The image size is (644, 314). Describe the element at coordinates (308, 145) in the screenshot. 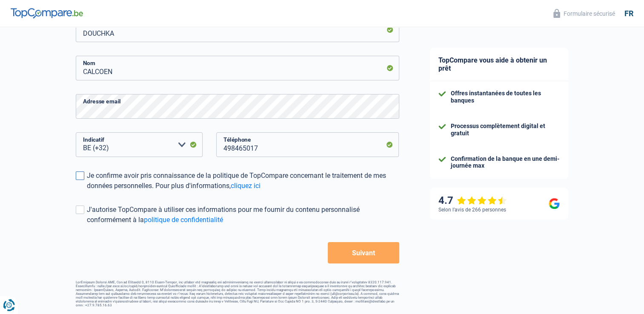

I see `input: 401020304` at that location.